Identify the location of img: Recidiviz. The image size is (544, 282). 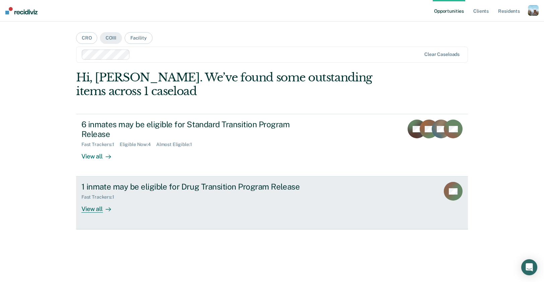
(21, 11).